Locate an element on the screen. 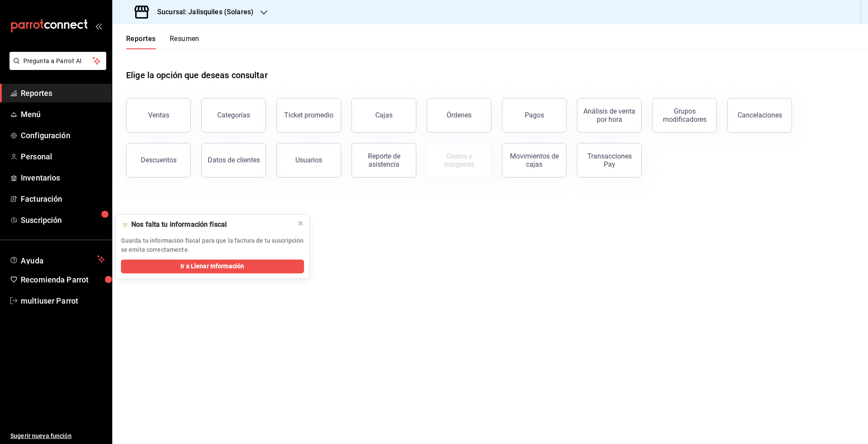  span: Pregunta a Parrot AI is located at coordinates (58, 61).